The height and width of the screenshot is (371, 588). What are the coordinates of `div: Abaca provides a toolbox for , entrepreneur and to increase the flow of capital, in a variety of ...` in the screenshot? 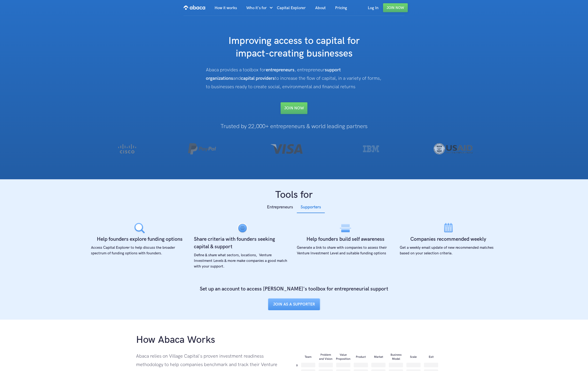 It's located at (294, 79).